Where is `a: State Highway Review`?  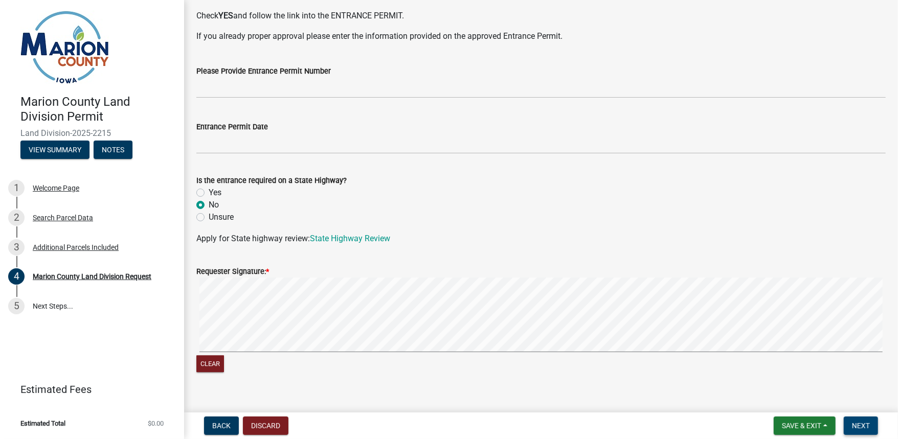
a: State Highway Review is located at coordinates (350, 238).